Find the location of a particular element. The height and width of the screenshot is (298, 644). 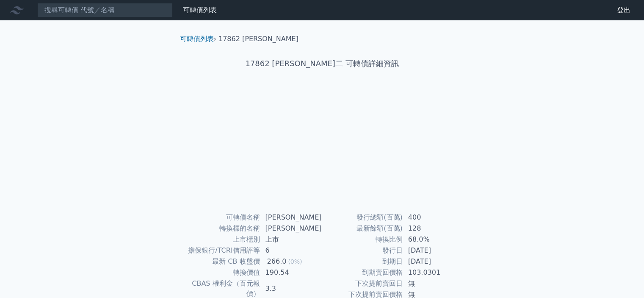

td: 擔保銀行/TCRI信用評等 is located at coordinates (222, 250).